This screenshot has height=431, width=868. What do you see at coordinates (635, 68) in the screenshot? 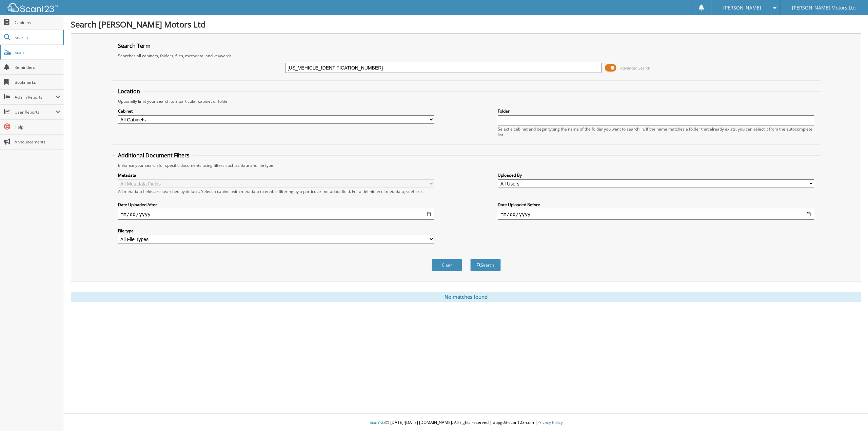
I see `span: Advanced Search` at bounding box center [635, 68].